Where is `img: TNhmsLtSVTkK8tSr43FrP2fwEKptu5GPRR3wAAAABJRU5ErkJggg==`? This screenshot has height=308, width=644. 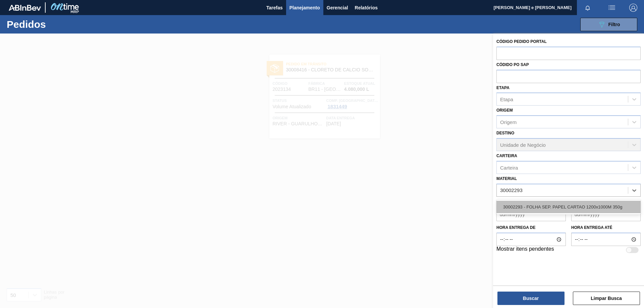 img: TNhmsLtSVTkK8tSr43FrP2fwEKptu5GPRR3wAAAABJRU5ErkJggg== is located at coordinates (25, 8).